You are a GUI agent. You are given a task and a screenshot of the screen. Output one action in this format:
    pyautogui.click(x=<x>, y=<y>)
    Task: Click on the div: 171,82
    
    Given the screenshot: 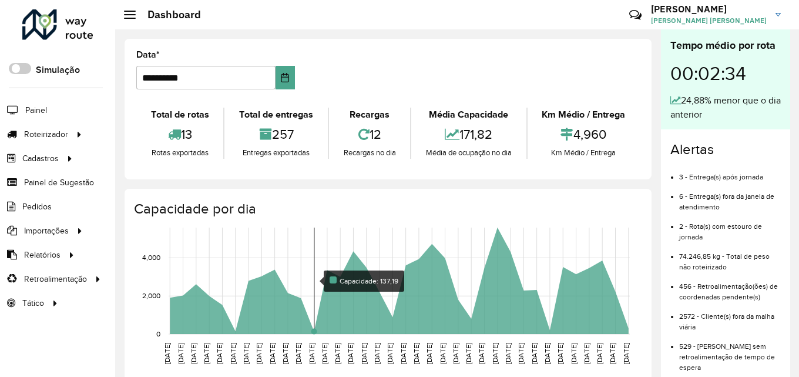 What is the action you would take?
    pyautogui.click(x=468, y=134)
    